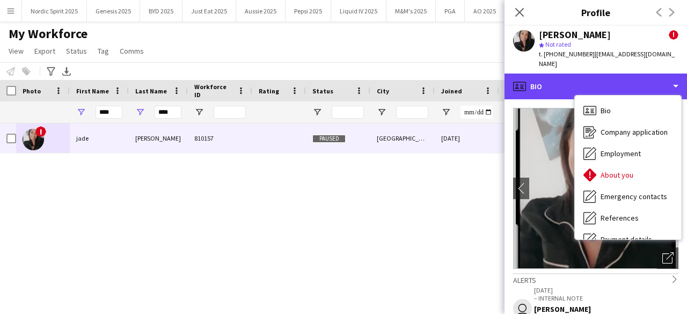  Describe the element at coordinates (32, 91) in the screenshot. I see `span: Photo` at that location.